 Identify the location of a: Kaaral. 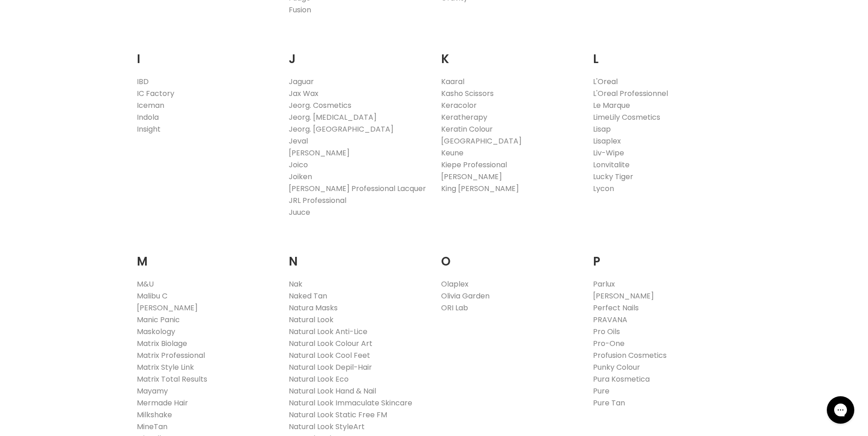
(452, 81).